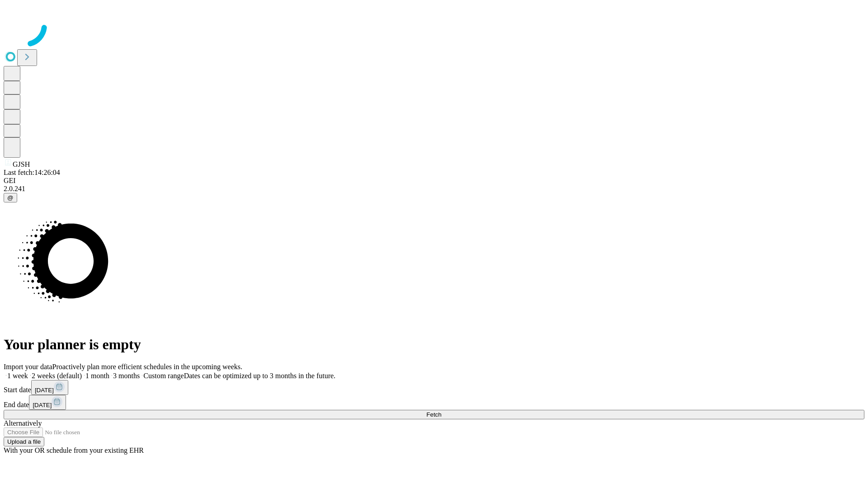 This screenshot has height=488, width=868. What do you see at coordinates (434, 414) in the screenshot?
I see `span: Fetch` at bounding box center [434, 414].